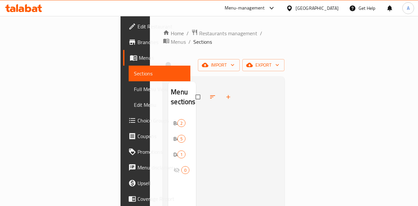  What do you see at coordinates (157, 121) in the screenshot?
I see `a: Choice Groups` at bounding box center [157, 121].